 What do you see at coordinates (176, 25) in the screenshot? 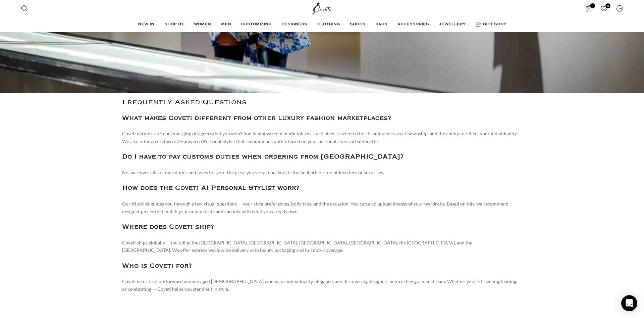
I see `a: SHOP BY` at bounding box center [176, 25].